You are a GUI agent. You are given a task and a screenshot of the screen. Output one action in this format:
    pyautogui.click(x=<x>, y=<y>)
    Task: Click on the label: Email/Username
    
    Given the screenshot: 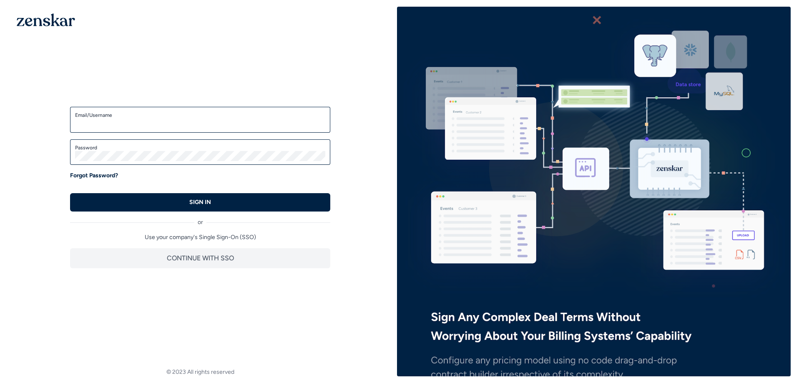 What is the action you would take?
    pyautogui.click(x=200, y=115)
    